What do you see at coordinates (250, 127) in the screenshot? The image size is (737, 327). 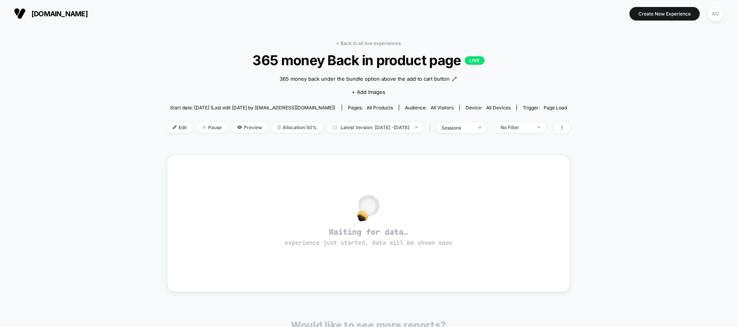 I see `span: Preview` at bounding box center [250, 127].